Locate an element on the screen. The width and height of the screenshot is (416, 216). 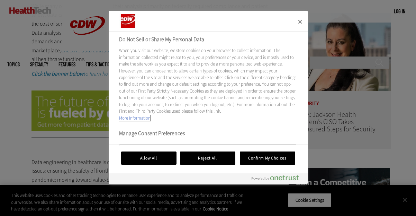
div: When you visit our website, we store cookies on your browser to collect information. The informat... is located at coordinates (208, 84).